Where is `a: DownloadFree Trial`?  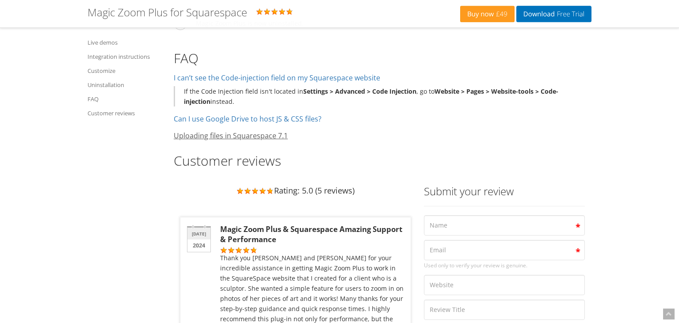
a: DownloadFree Trial is located at coordinates (554, 14).